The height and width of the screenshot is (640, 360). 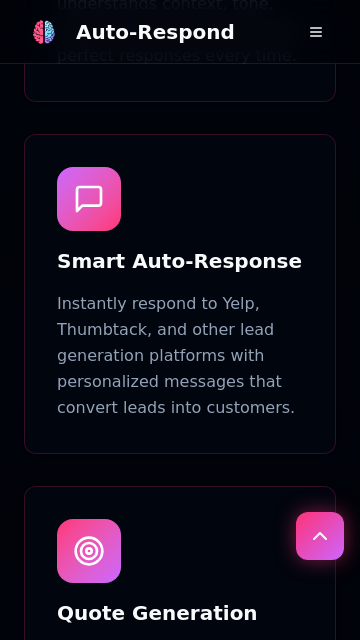 What do you see at coordinates (320, 536) in the screenshot?
I see `button: Scroll to top` at bounding box center [320, 536].